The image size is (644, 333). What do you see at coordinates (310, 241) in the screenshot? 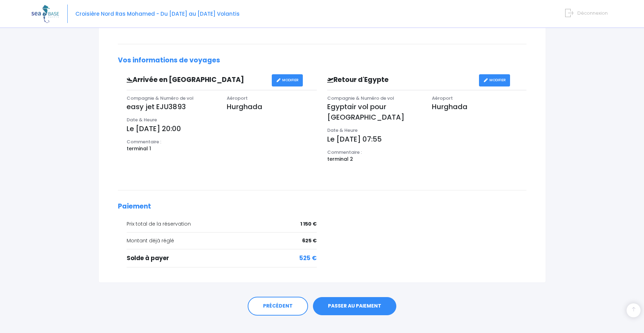
I see `span: 625 €` at bounding box center [310, 241].